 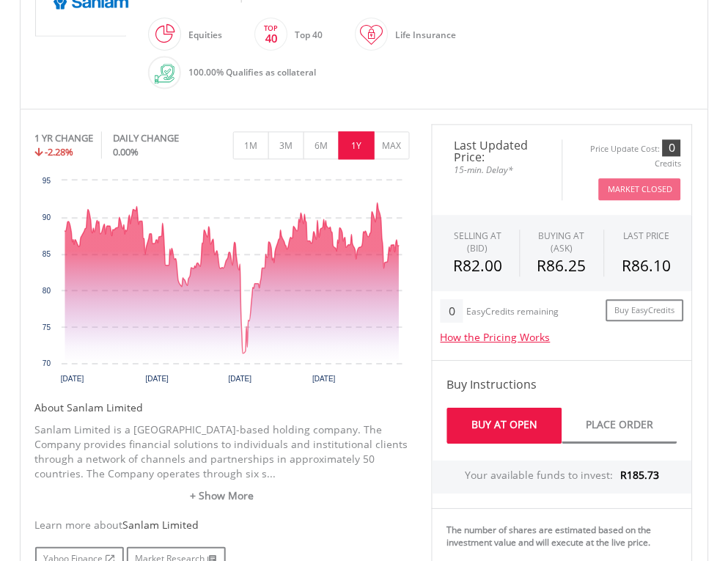 I want to click on div: The number of shares are estimated based on the investment value and will execute at the live price., so click(x=566, y=537).